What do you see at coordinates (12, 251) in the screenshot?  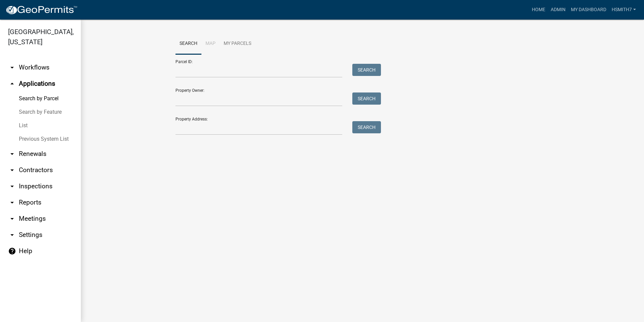 I see `i: help` at bounding box center [12, 251].